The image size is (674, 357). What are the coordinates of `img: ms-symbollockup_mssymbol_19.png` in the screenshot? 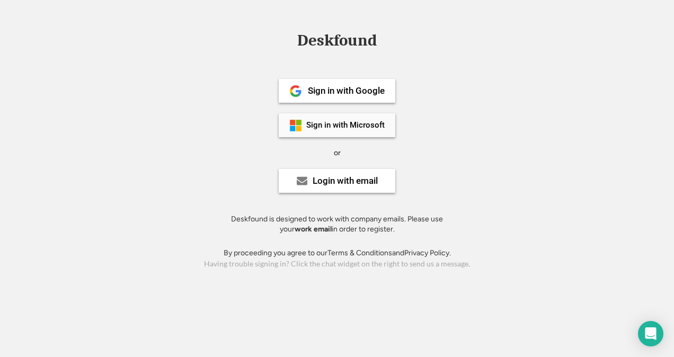 It's located at (296, 126).